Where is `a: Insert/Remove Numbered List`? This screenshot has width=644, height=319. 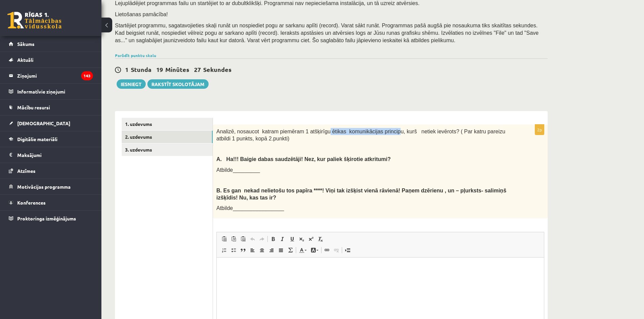
a: Insert/Remove Numbered List is located at coordinates (224, 250).